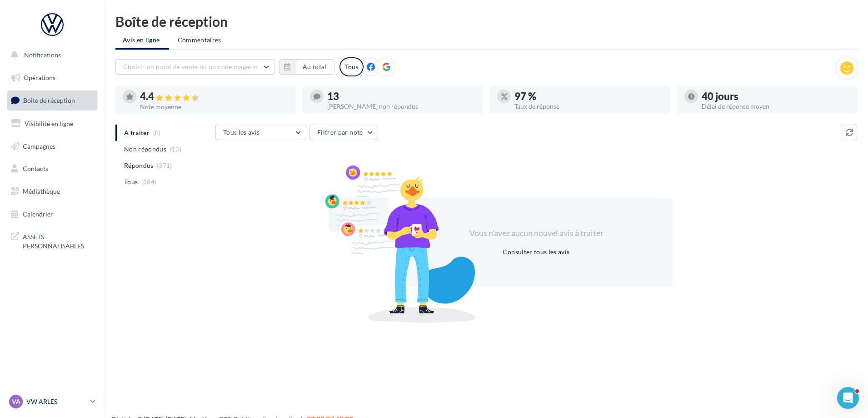 This screenshot has width=868, height=418. Describe the element at coordinates (52, 169) in the screenshot. I see `a: Contacts` at that location.